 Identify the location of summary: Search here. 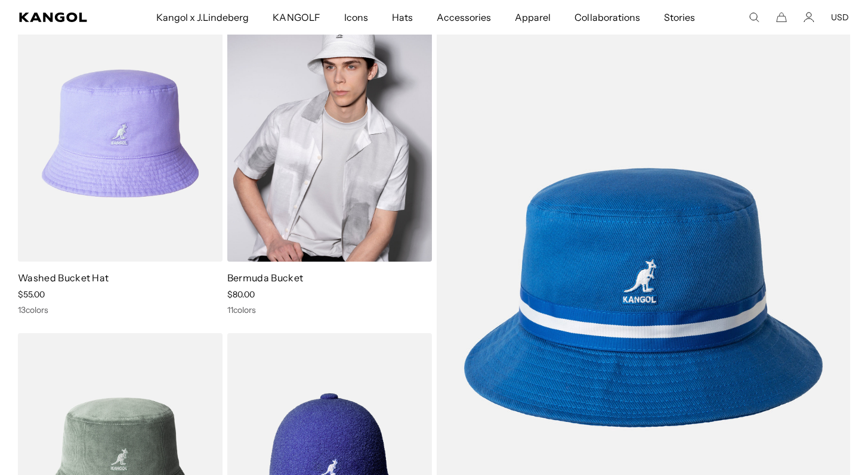
(754, 17).